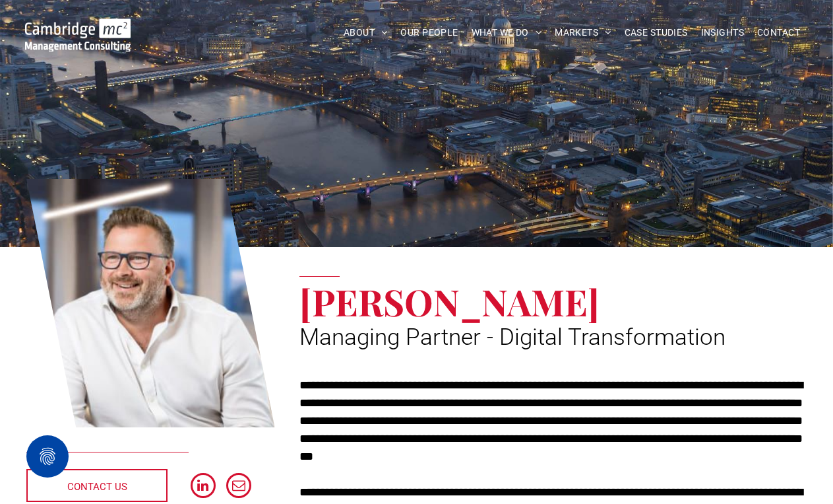 This screenshot has height=504, width=833. Describe the element at coordinates (203, 486) in the screenshot. I see `a: linkedin` at that location.